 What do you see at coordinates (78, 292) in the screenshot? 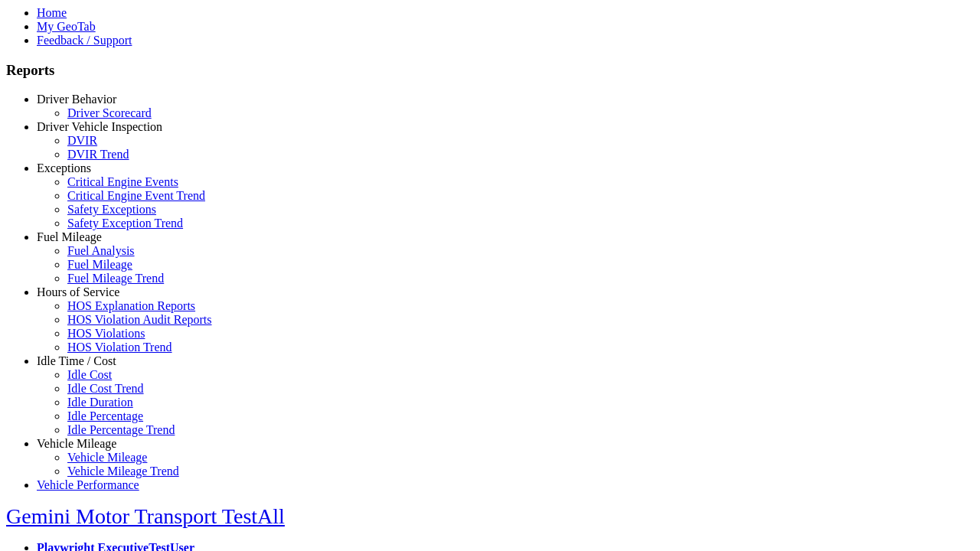
I see `a: Hours of Service` at bounding box center [78, 292].